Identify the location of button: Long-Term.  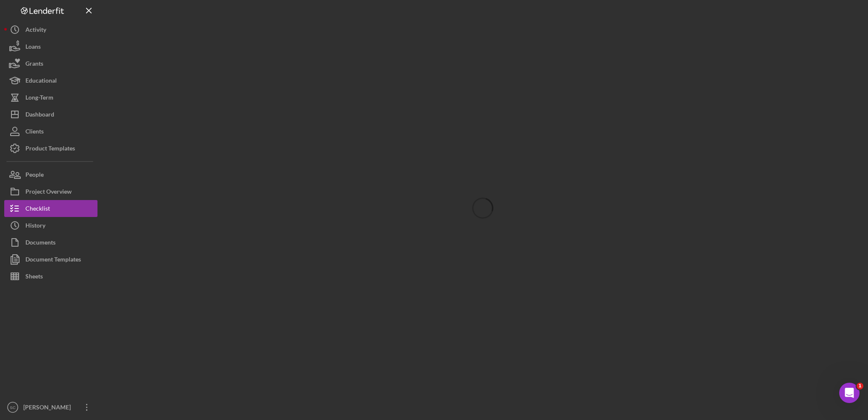
(51, 97).